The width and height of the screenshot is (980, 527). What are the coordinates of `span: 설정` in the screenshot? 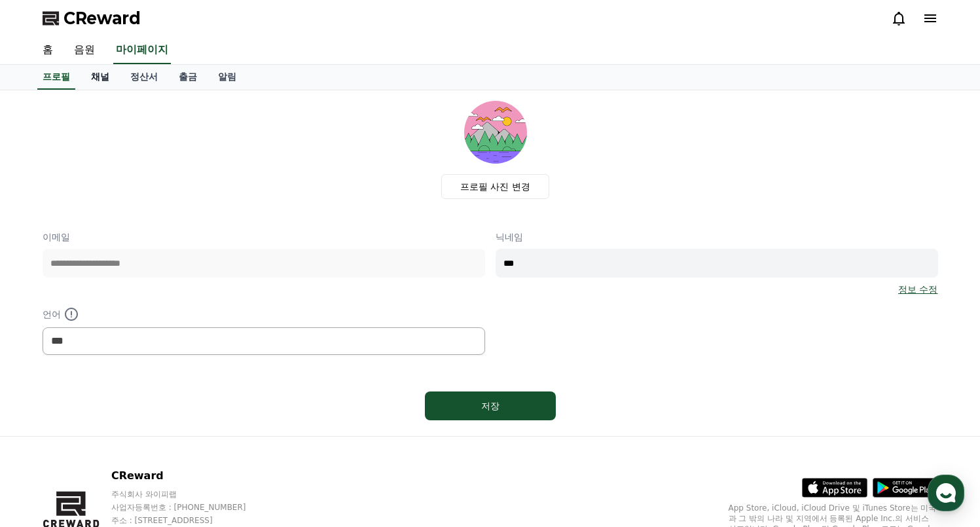 It's located at (210, 440).